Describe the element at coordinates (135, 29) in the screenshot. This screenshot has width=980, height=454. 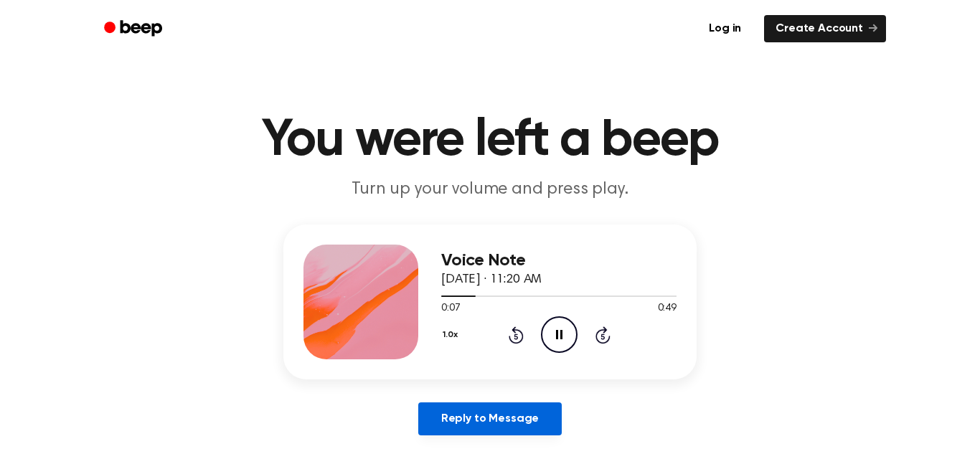
I see `a: Beep` at that location.